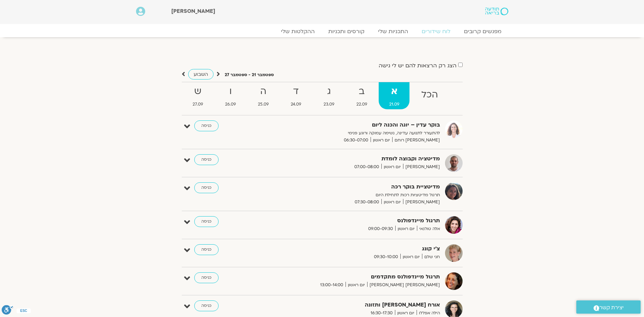  I want to click on p: תרגול מדיטציות רכות לתחילת היום, so click(357, 194).